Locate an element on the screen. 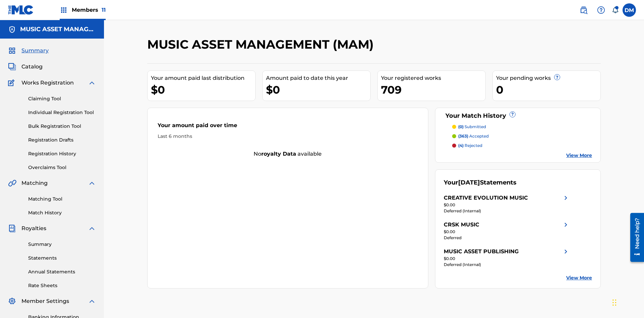 This screenshot has height=318, width=644. a: Annual Statements is located at coordinates (62, 272).